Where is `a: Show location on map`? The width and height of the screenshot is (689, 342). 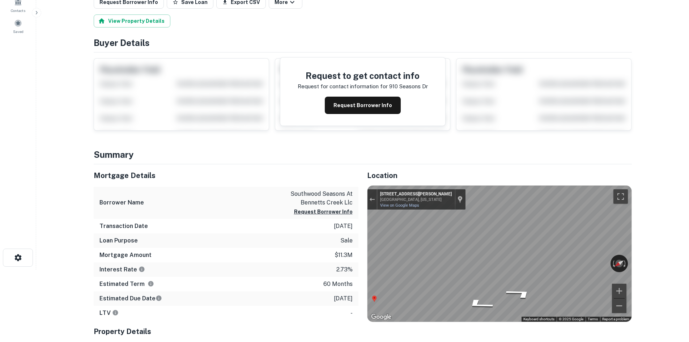 a: Show location on map is located at coordinates (460, 199).